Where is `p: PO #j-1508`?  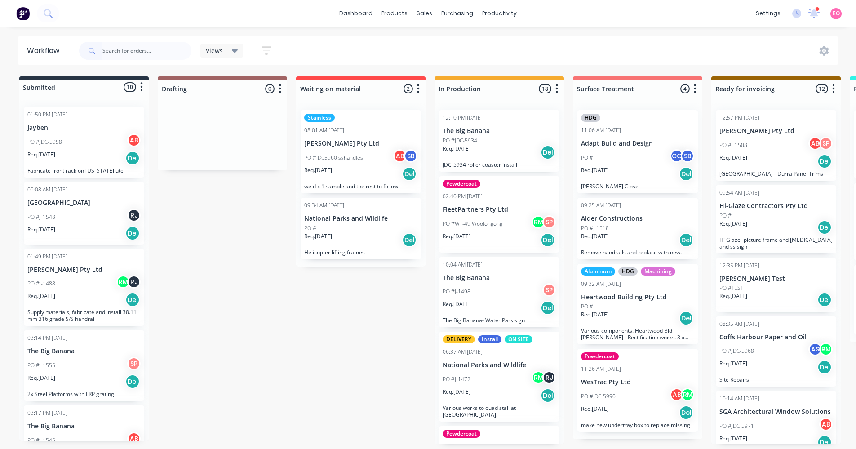
p: PO #j-1508 is located at coordinates (733, 145).